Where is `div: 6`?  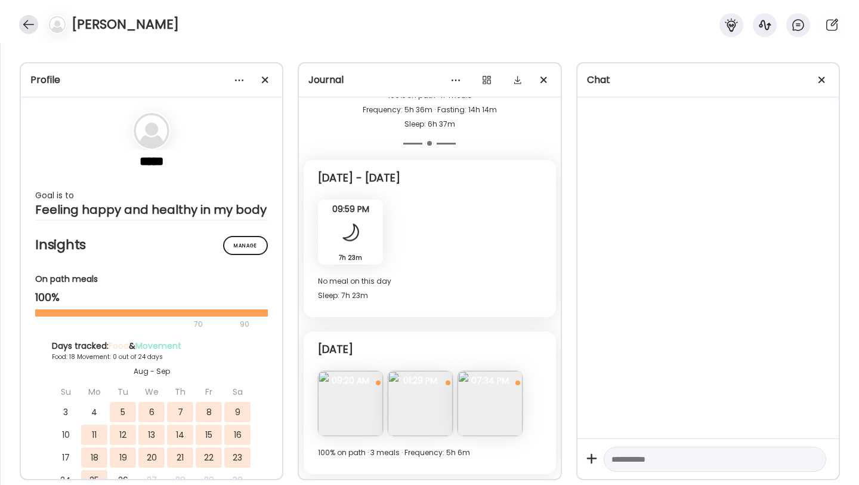
div: 6 is located at coordinates (152, 412).